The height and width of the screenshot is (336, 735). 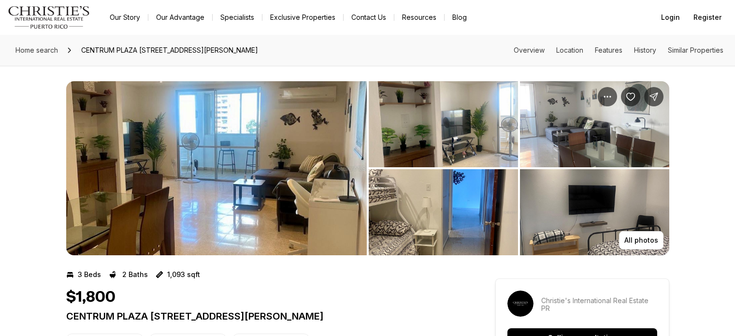 What do you see at coordinates (89, 275) in the screenshot?
I see `p: 3 Beds` at bounding box center [89, 275].